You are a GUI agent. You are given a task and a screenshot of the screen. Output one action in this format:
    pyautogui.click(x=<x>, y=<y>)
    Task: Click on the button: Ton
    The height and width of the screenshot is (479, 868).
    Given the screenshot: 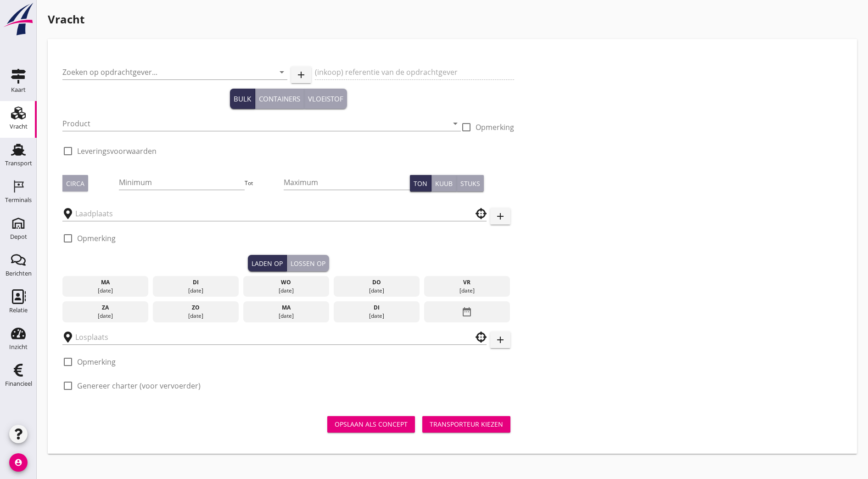 What is the action you would take?
    pyautogui.click(x=420, y=183)
    